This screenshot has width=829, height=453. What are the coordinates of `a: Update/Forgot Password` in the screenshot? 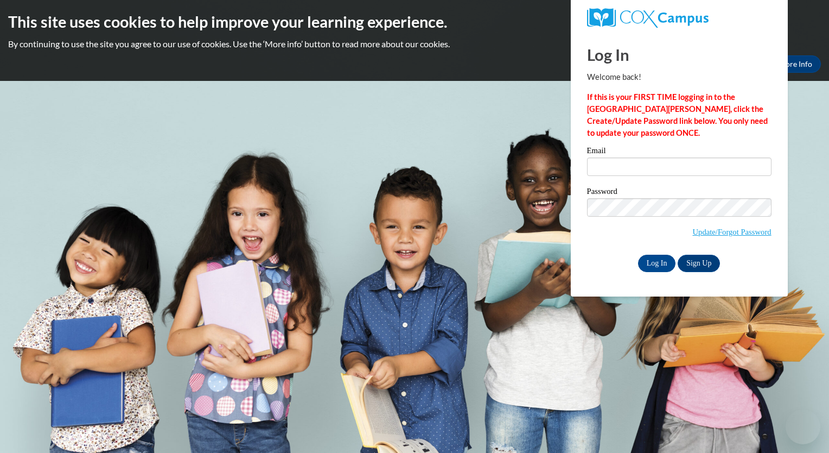 It's located at (732, 232).